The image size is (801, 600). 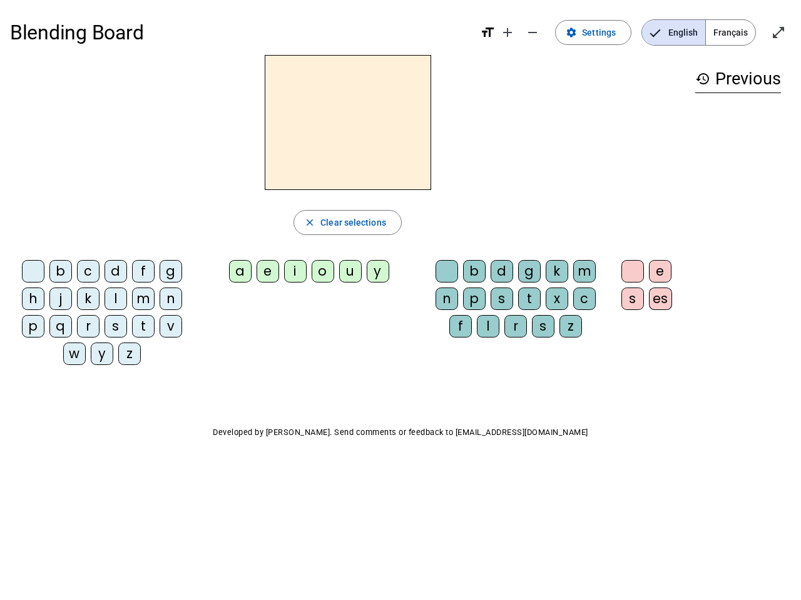 What do you see at coordinates (323, 271) in the screenshot?
I see `div: o` at bounding box center [323, 271].